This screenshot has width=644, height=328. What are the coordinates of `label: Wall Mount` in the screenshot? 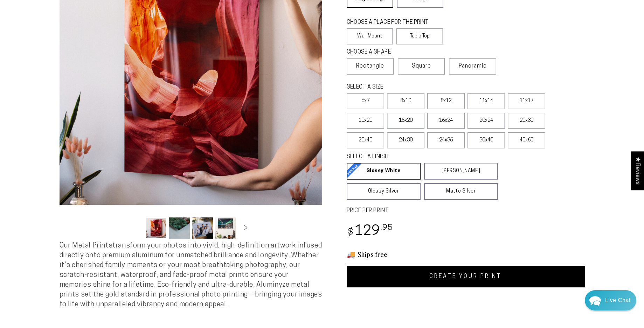 It's located at (370, 36).